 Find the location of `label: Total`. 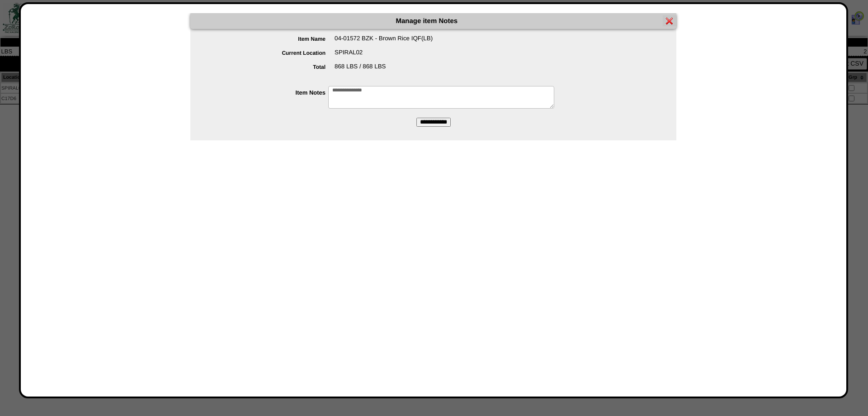

label: Total is located at coordinates (272, 67).